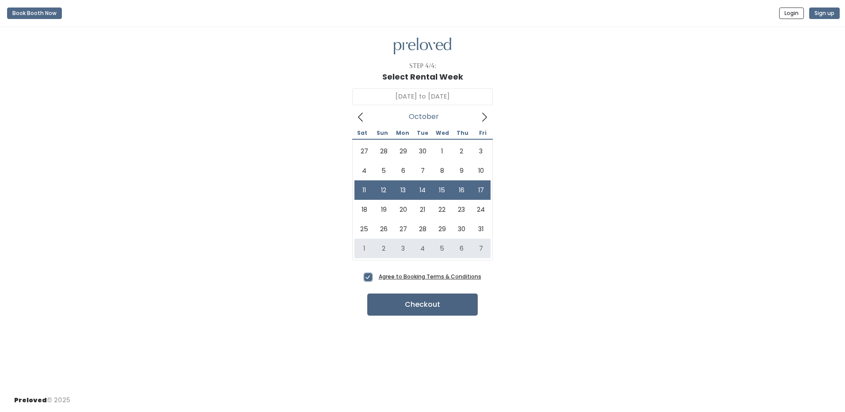 This screenshot has width=845, height=412. I want to click on span: November 2, 2025, so click(383, 248).